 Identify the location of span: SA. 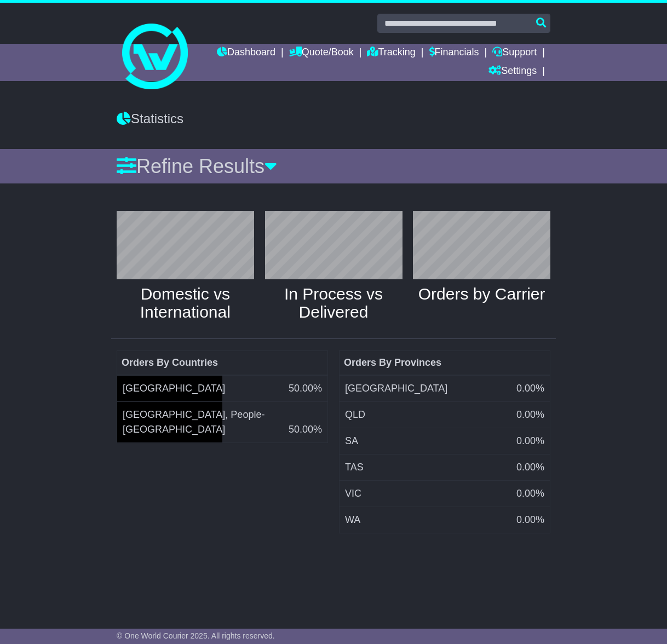
(352, 441).